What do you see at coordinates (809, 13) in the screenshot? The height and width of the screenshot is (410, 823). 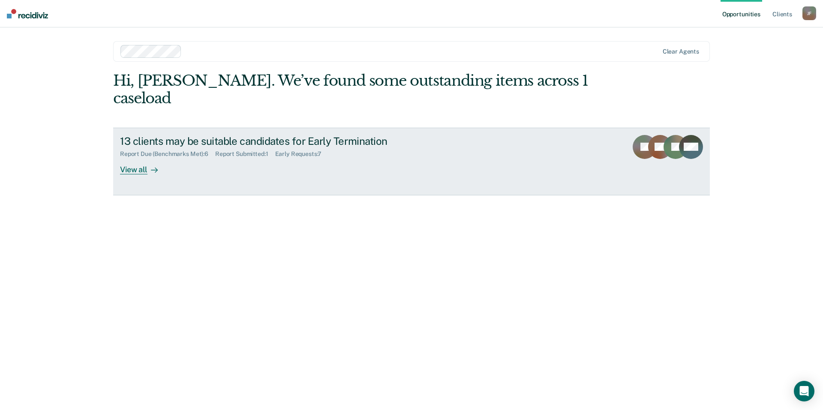 I see `div: J F` at bounding box center [809, 13].